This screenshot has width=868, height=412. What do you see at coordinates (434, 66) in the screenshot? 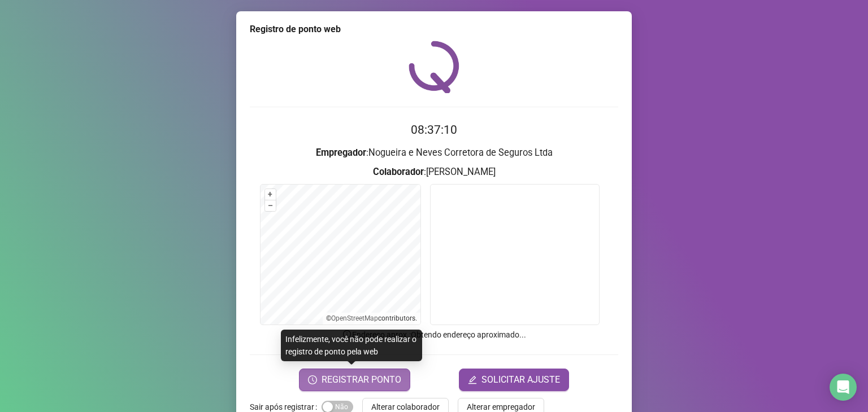
I see `img: QRPoint` at bounding box center [434, 66].